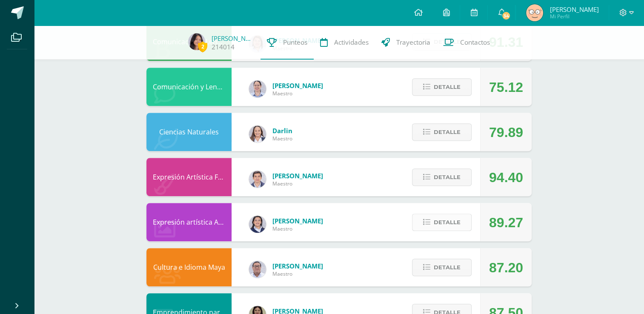 The height and width of the screenshot is (314, 644). Describe the element at coordinates (351, 42) in the screenshot. I see `span: Actividades` at that location.